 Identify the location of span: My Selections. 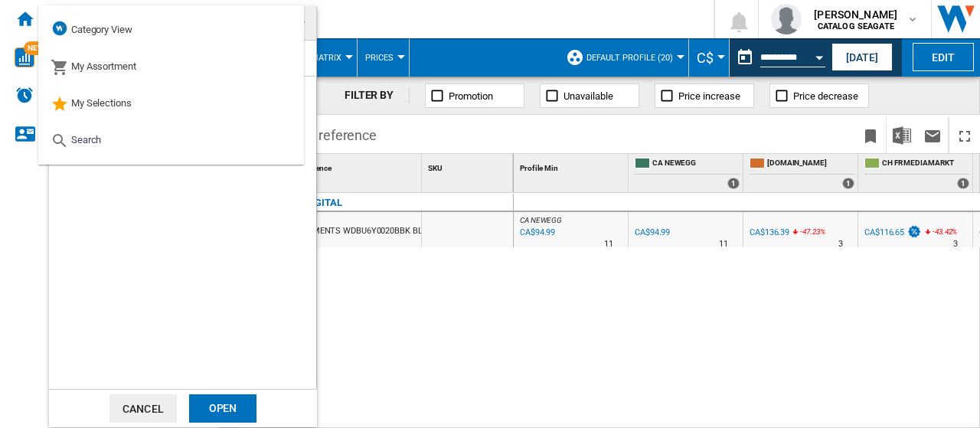
(101, 102).